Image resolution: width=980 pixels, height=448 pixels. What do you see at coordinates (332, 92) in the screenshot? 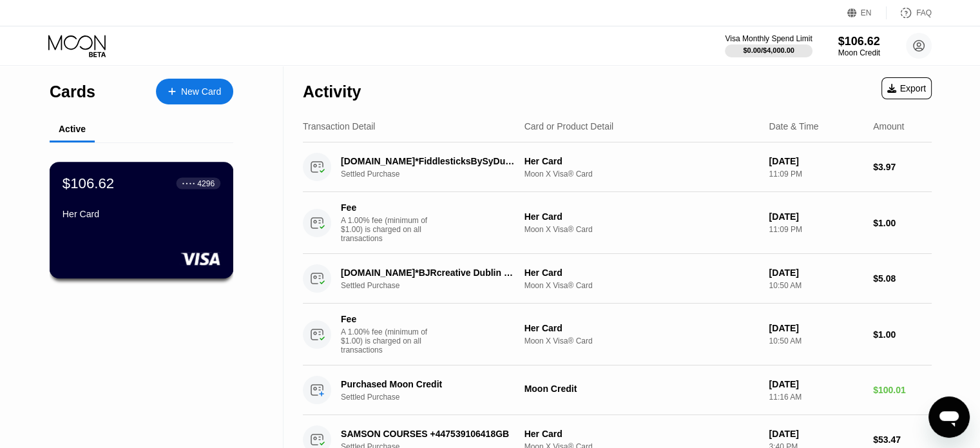
I see `div: Activity` at bounding box center [332, 92].